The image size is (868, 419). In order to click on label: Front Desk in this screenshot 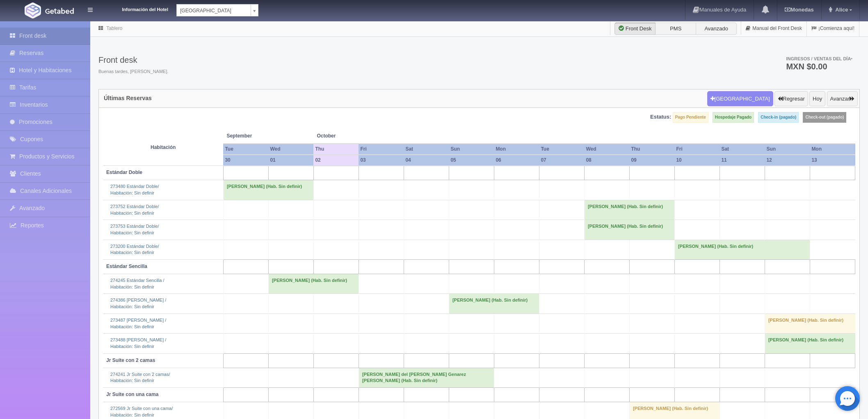, I will do `click(635, 29)`.